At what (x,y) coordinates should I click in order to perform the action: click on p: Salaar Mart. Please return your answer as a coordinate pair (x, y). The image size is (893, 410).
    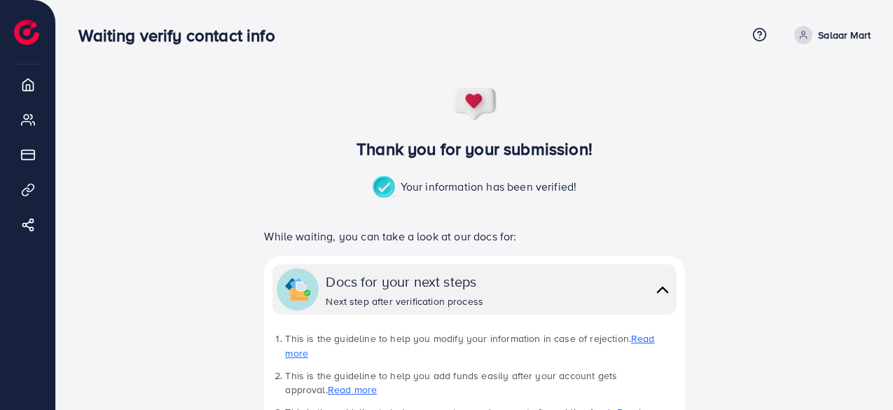
    Looking at the image, I should click on (844, 35).